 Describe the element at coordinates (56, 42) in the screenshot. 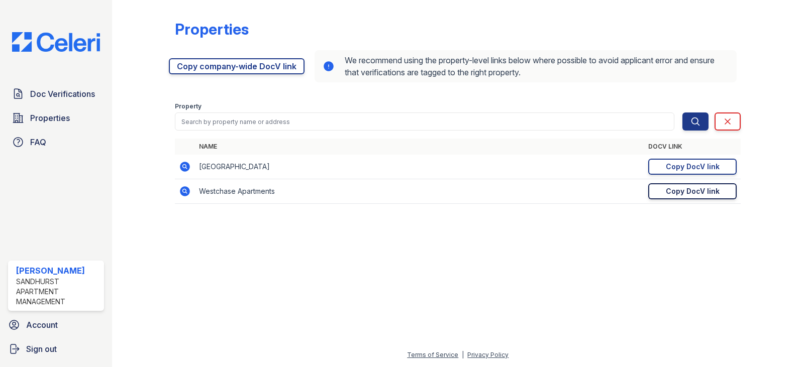

I see `img: CE_Logo_Blue-a8612792a0a2168367f1c8372b55b34899dd931a85d93a1a3d3e32e68fde9ad4.png` at that location.